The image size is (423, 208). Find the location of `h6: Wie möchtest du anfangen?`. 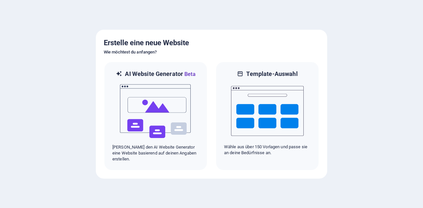

h6: Wie möchtest du anfangen? is located at coordinates (211, 52).